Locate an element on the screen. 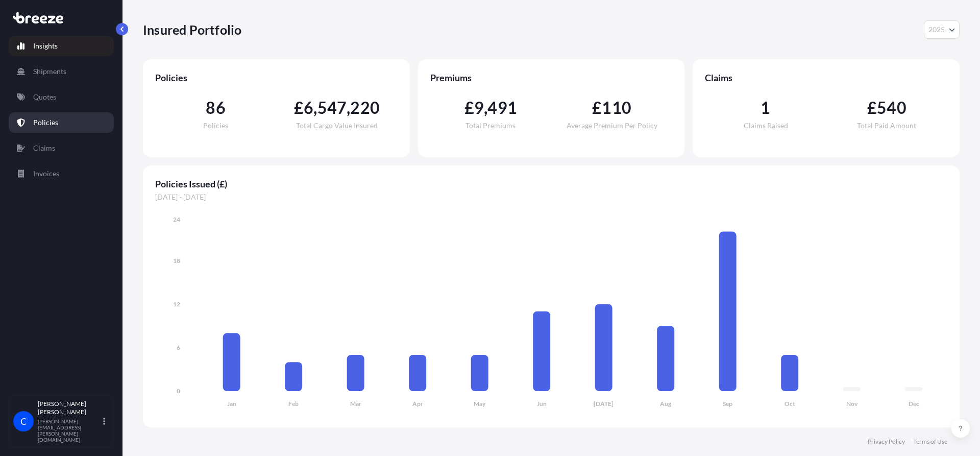  tspan: 18 is located at coordinates (177, 260).